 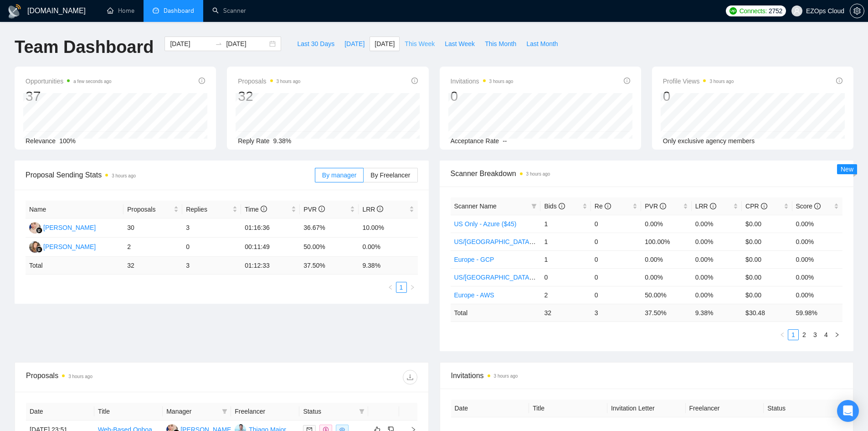 I want to click on span: Manager, so click(x=192, y=411).